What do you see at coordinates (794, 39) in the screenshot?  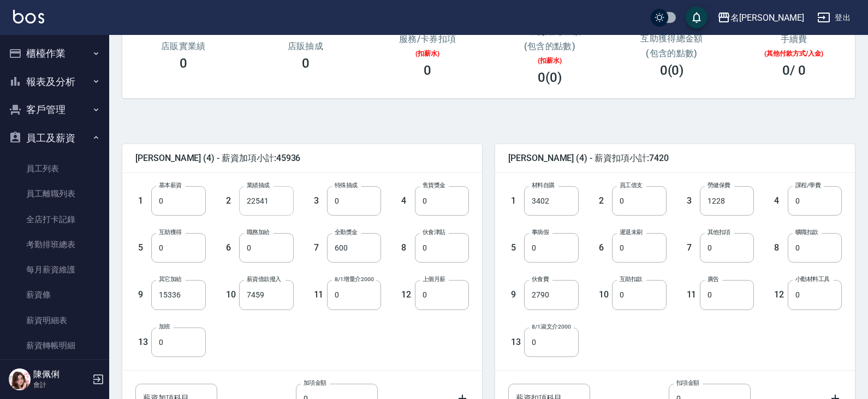 I see `h2: 手續費` at bounding box center [794, 39].